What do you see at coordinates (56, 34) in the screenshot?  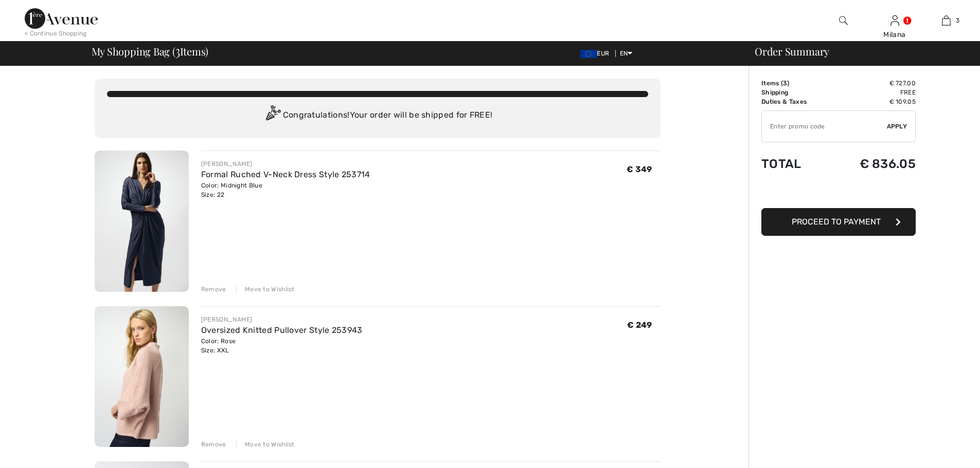 I see `div: < Continue Shopping` at bounding box center [56, 34].